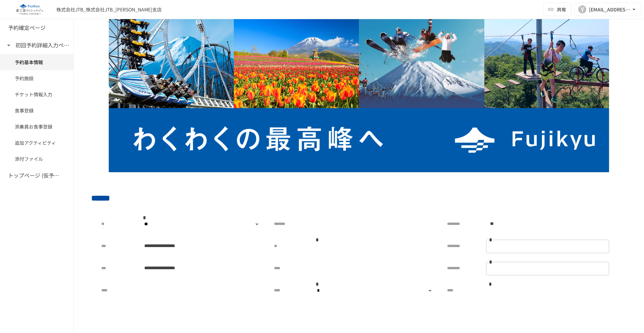 The image size is (644, 333). Describe the element at coordinates (582, 9) in the screenshot. I see `div: Y` at that location.